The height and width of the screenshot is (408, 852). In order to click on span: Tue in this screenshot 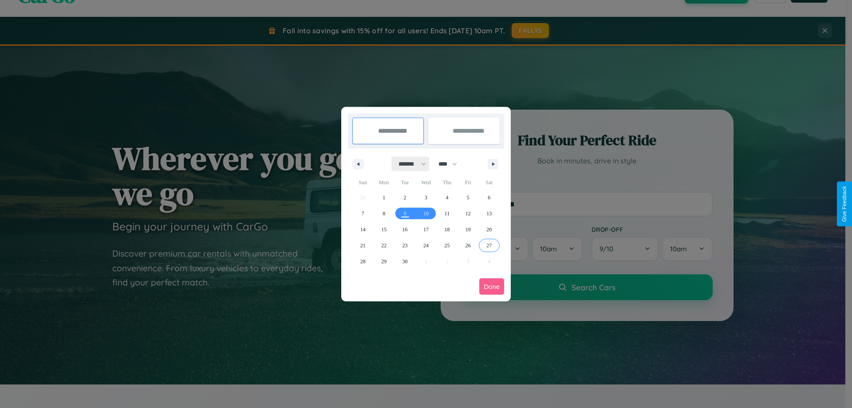, I will do `click(405, 182)`.